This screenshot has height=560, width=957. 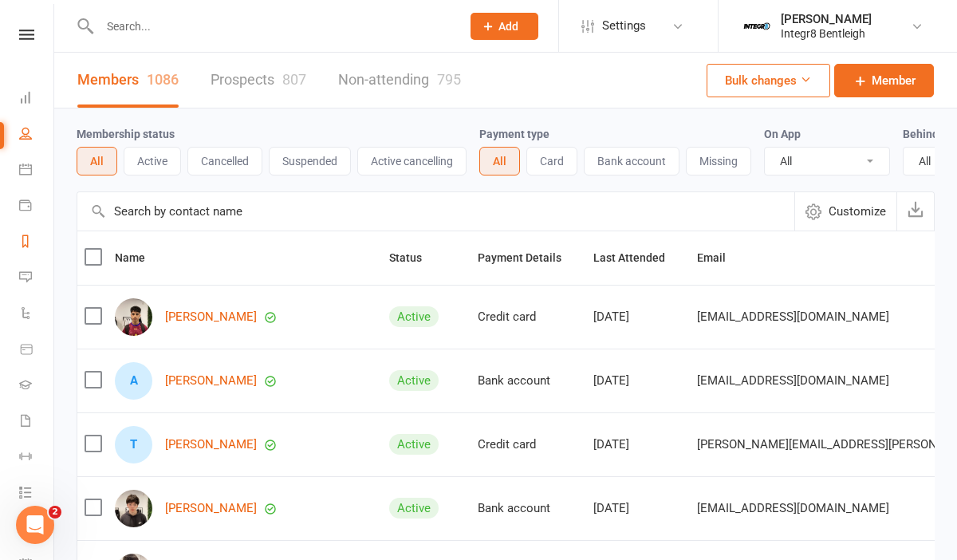 What do you see at coordinates (400, 80) in the screenshot?
I see `a: Non-attending795` at bounding box center [400, 80].